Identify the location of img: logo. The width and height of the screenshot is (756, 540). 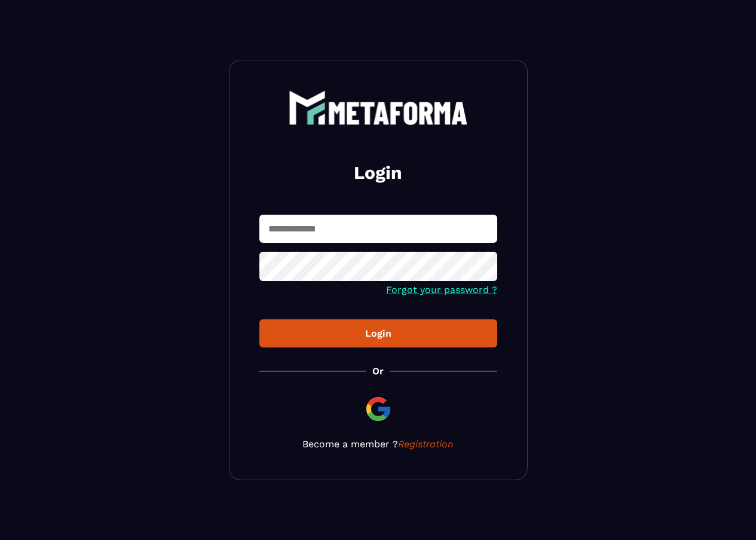
(378, 108).